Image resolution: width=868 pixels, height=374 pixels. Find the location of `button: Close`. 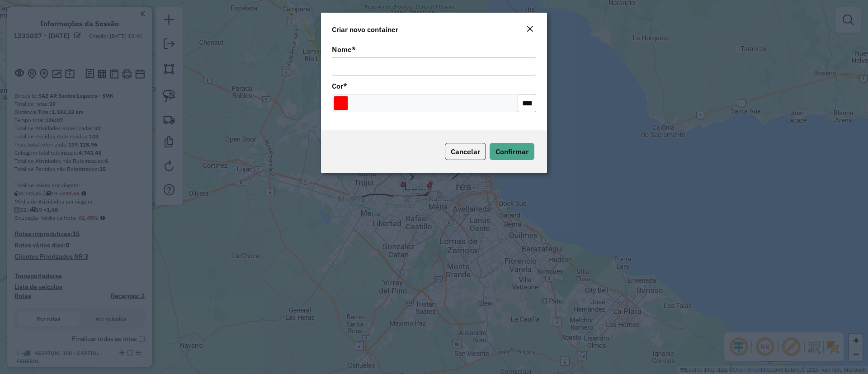

button: Close is located at coordinates (530, 29).